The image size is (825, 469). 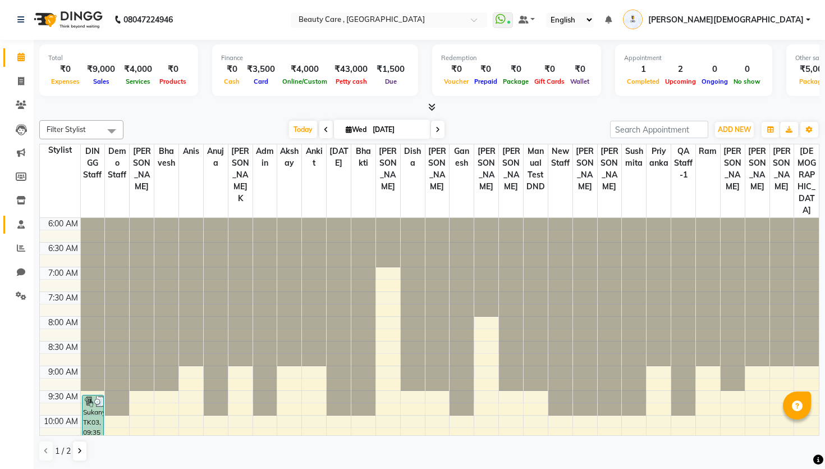 I want to click on span: Today, so click(x=303, y=129).